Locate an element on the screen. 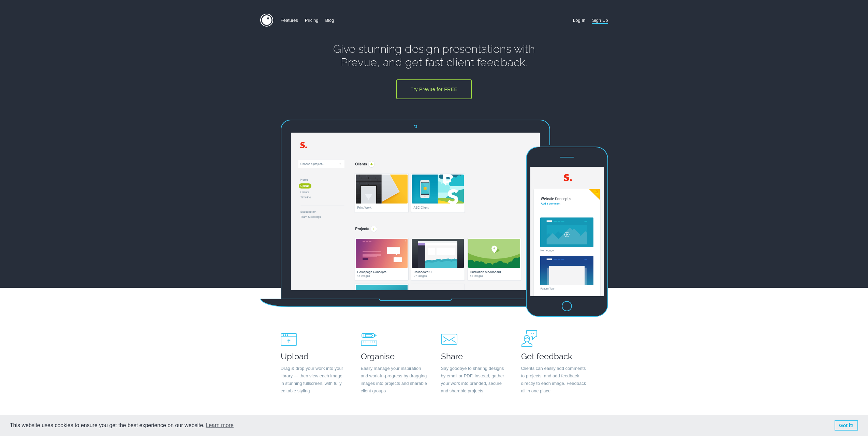 This screenshot has height=436, width=868. h2: Organise is located at coordinates (394, 340).